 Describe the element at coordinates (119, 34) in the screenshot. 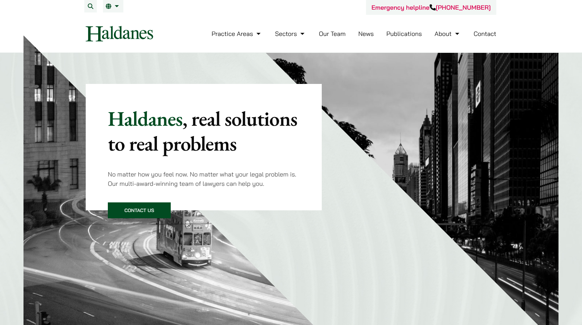

I see `img: Logo of Haldanes` at that location.